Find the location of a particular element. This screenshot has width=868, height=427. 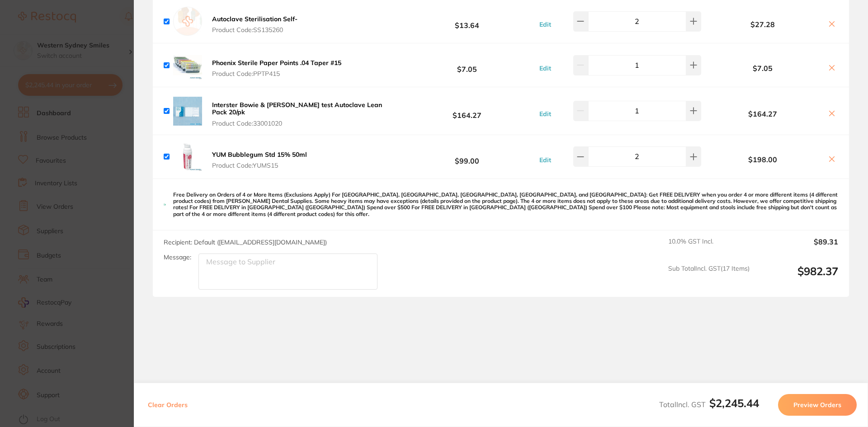

b: $99.00 is located at coordinates (467, 157).